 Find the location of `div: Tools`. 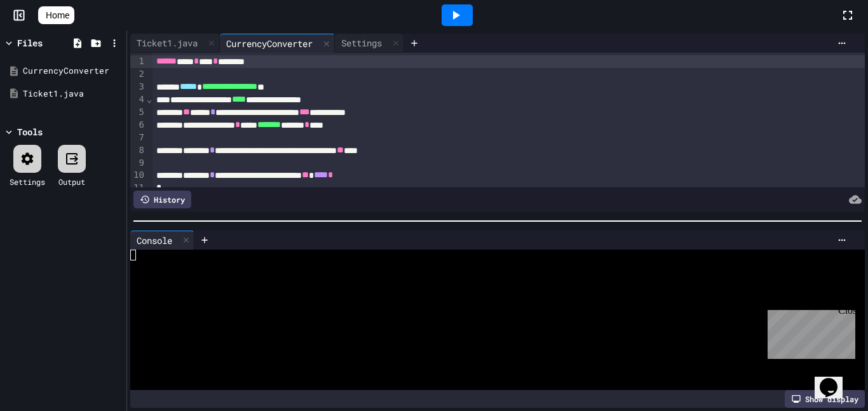

div: Tools is located at coordinates (30, 131).